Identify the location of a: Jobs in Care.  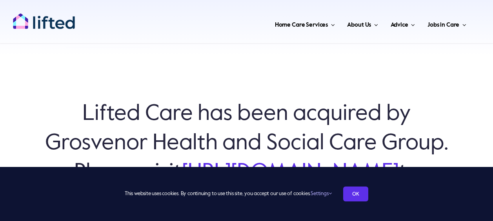
(447, 24).